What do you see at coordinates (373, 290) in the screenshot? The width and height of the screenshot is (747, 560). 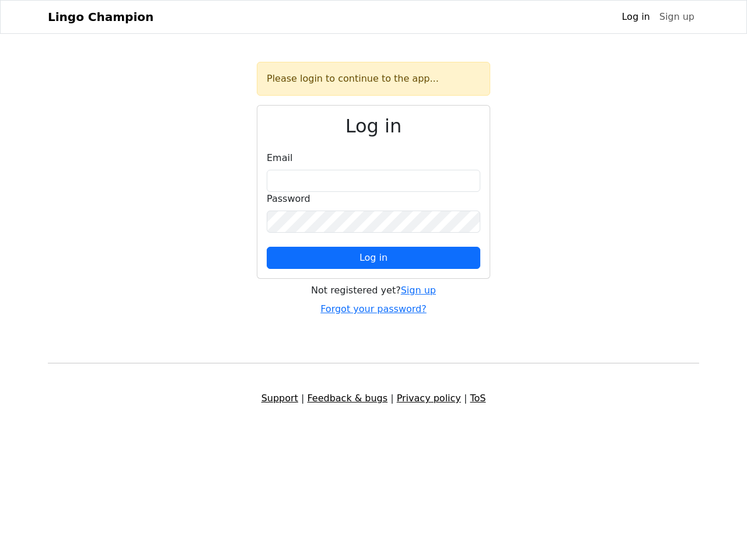 I see `div: Not registered yet?` at bounding box center [373, 290].